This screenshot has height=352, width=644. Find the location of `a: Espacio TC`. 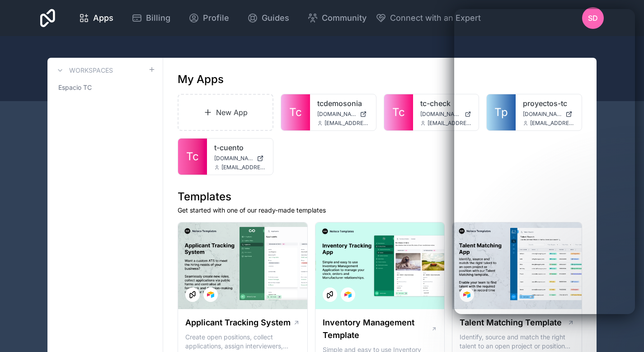

a: Espacio TC is located at coordinates (105, 88).